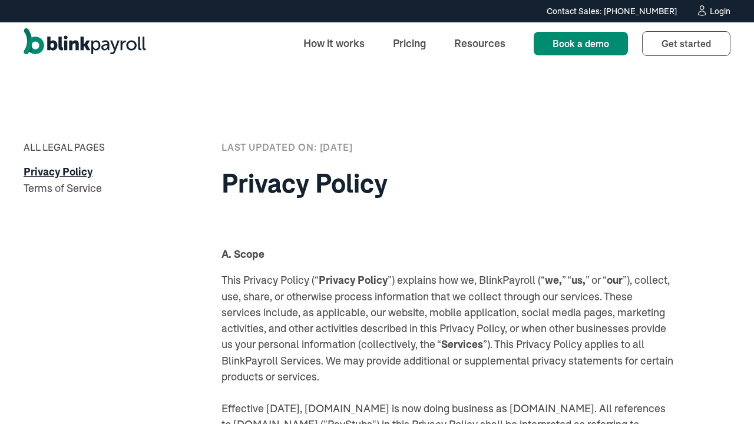 The image size is (754, 424). Describe the element at coordinates (118, 147) in the screenshot. I see `div: All Legal Pages` at that location.